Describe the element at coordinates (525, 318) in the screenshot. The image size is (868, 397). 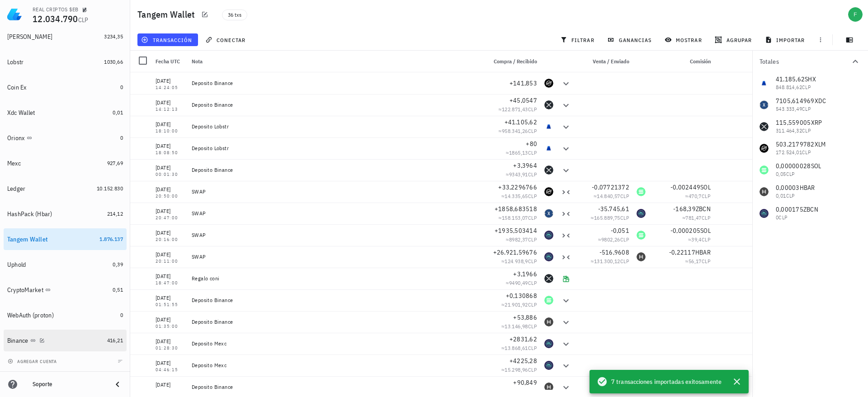
I see `span: +53,886` at that location.